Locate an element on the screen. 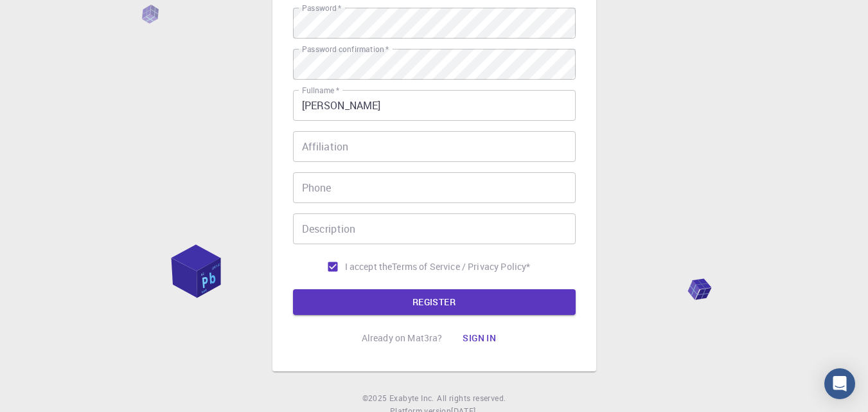 Image resolution: width=868 pixels, height=412 pixels. a: Terms of Service / Privacy Policy* is located at coordinates (461, 267).